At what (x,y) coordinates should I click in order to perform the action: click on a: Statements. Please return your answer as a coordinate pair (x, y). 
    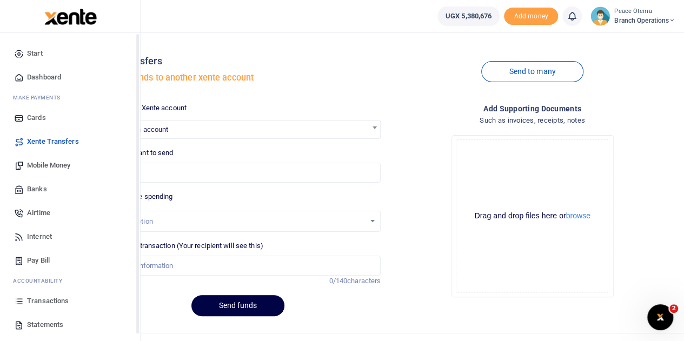
    Looking at the image, I should click on (70, 325).